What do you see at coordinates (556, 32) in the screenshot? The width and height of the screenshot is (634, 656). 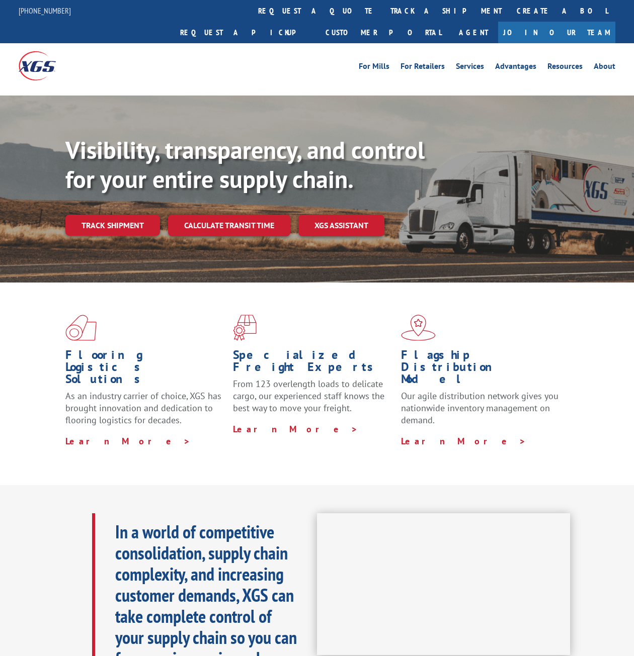 I see `a: Join Our Team` at bounding box center [556, 32].